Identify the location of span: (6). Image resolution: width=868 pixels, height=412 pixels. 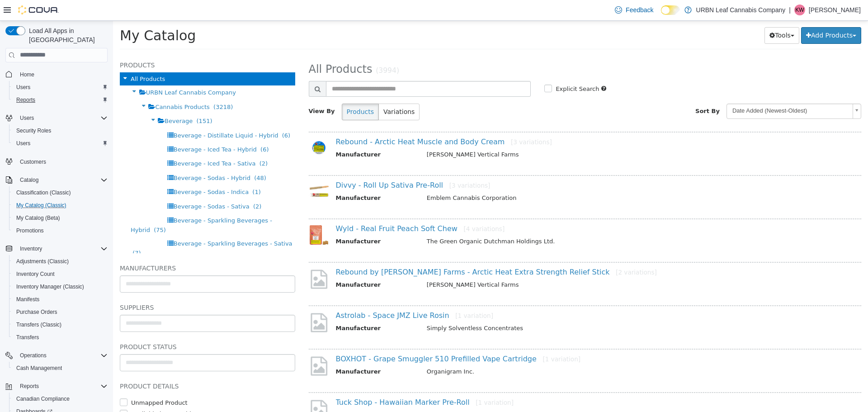
(151, 128).